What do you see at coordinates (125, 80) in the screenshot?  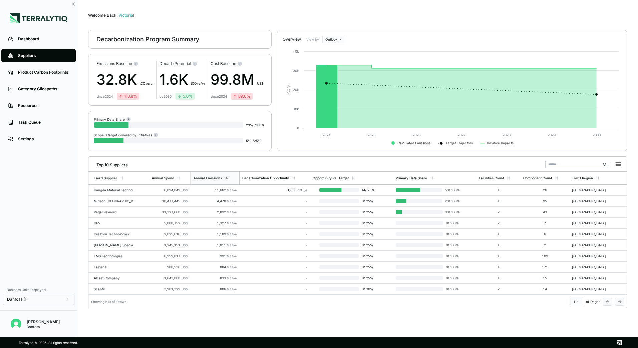 I see `div: 32.8K` at bounding box center [125, 80].